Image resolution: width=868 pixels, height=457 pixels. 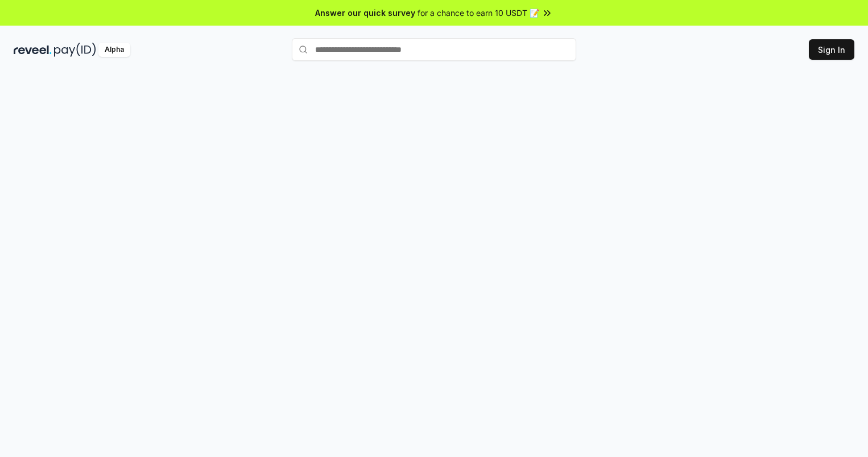 I want to click on span: for a chance to earn 10 USDT 📝, so click(x=478, y=13).